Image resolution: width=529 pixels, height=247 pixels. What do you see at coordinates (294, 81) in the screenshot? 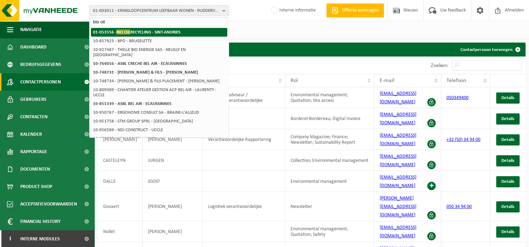
I see `span: Rol` at bounding box center [294, 81].